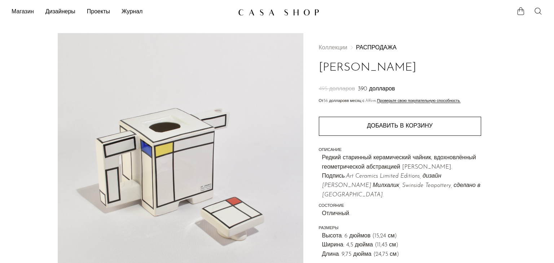 The width and height of the screenshot is (554, 263). I want to click on font: РАСПРОДАЖА, so click(376, 48).